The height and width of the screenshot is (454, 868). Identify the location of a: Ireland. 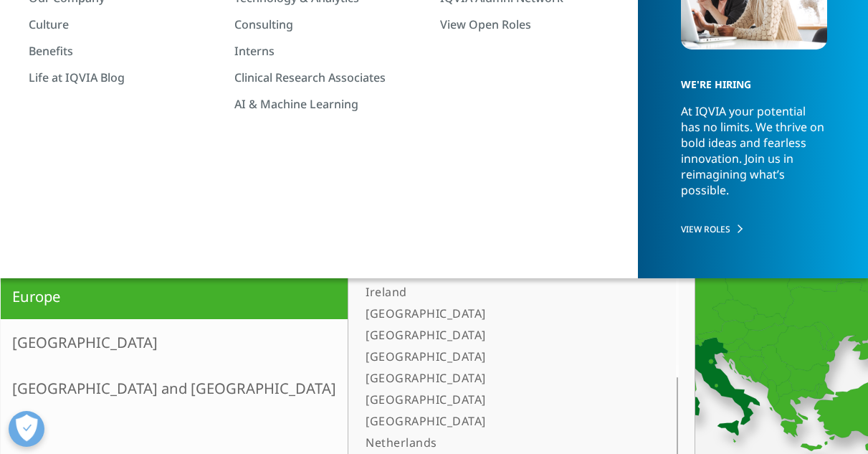
(503, 291).